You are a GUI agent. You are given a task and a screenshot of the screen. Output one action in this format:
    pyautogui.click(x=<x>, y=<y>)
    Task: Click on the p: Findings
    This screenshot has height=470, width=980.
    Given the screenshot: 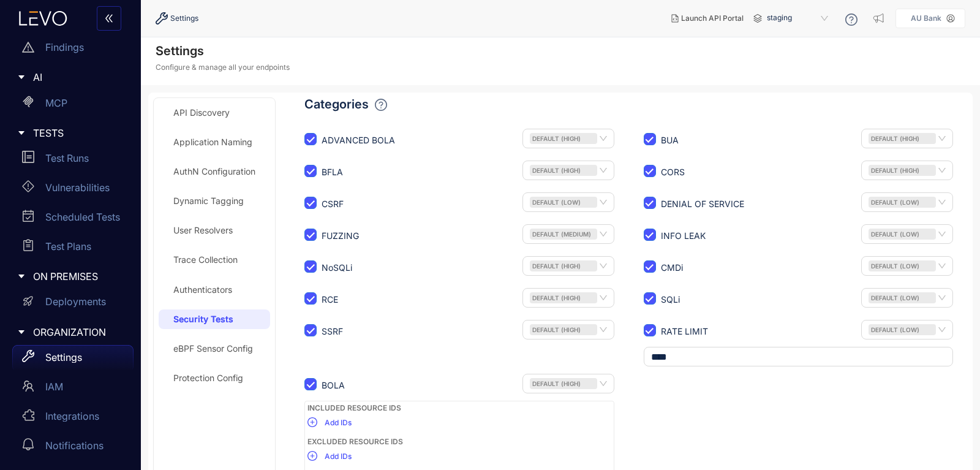 What is the action you would take?
    pyautogui.click(x=65, y=47)
    